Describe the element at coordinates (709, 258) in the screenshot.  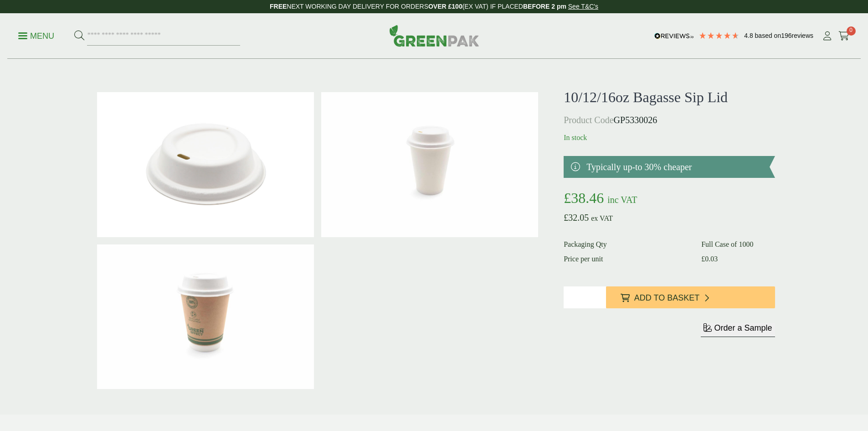
I see `bdi: 0.03` at that location.